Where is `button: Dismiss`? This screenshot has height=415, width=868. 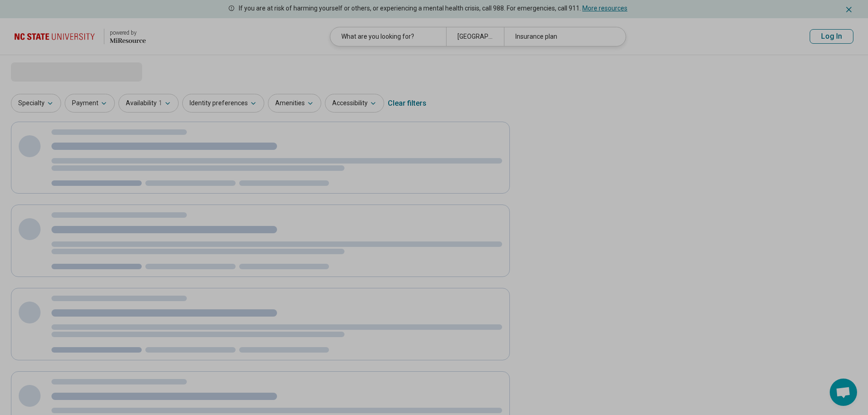 button: Dismiss is located at coordinates (849, 9).